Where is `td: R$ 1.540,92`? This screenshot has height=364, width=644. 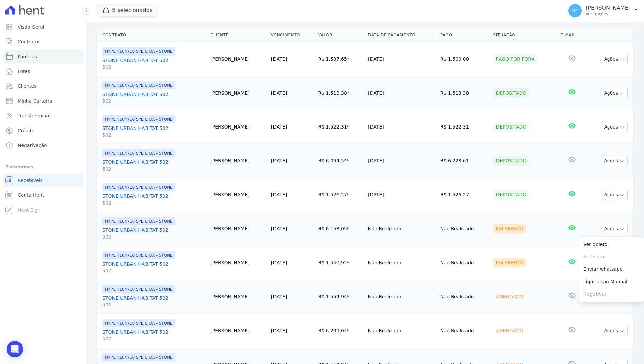 td: R$ 1.540,92 is located at coordinates (340, 263).